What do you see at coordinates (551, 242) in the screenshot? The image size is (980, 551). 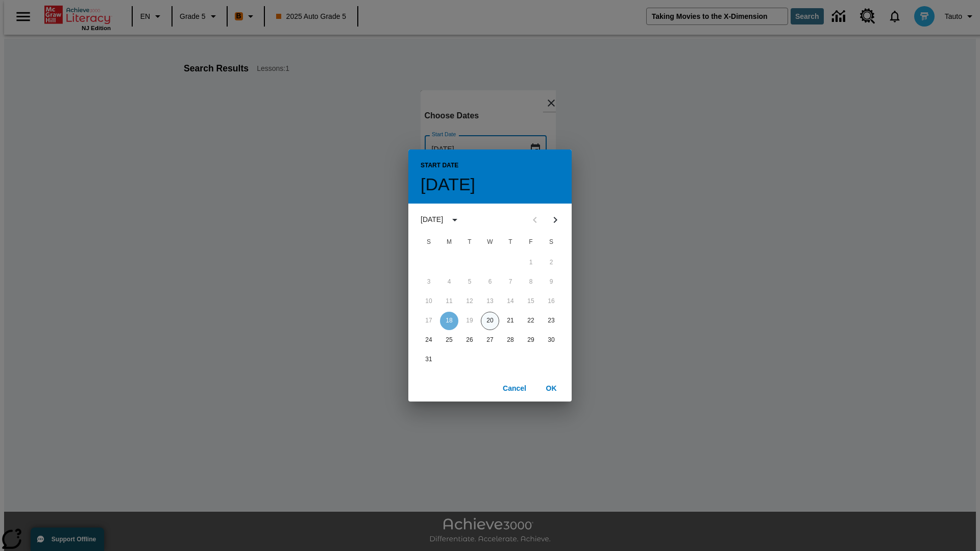 I see `span: Saturday` at bounding box center [551, 242].